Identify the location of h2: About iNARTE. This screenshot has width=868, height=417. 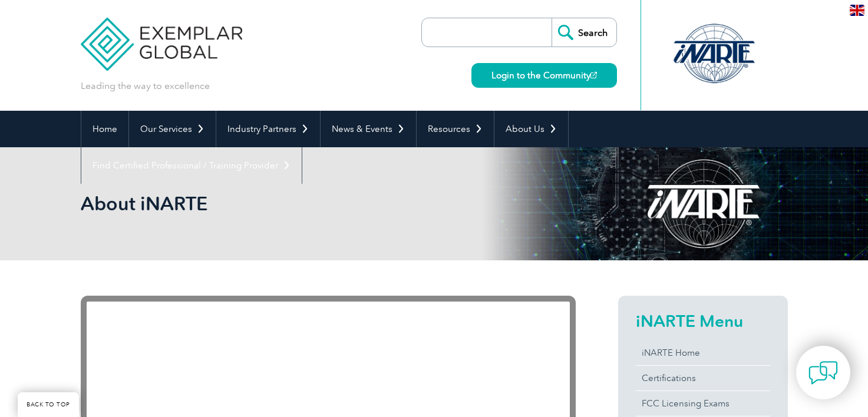
(328, 204).